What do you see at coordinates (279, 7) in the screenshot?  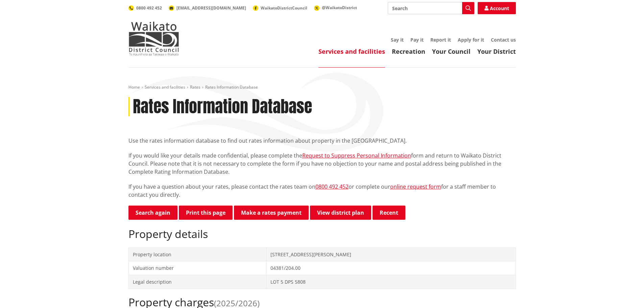 I see `a: WaikatoDistrictCouncil` at bounding box center [279, 7].